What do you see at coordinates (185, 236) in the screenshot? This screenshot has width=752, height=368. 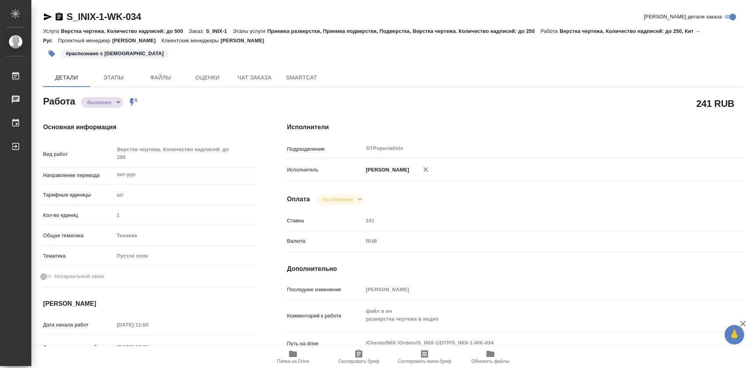 I see `div: Техника` at bounding box center [185, 236].